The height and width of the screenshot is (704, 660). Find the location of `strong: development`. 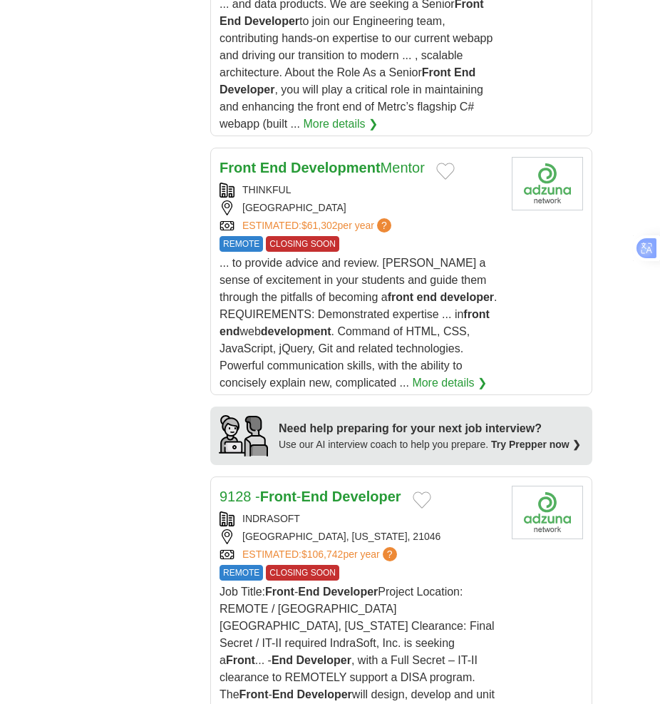

strong: development is located at coordinates (296, 331).